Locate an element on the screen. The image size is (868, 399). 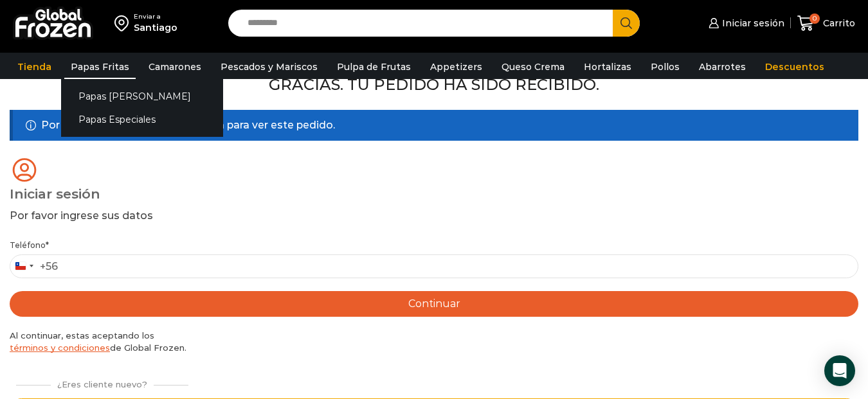
div: Al continuar, estas aceptando los de Global Frozen. is located at coordinates (434, 342).